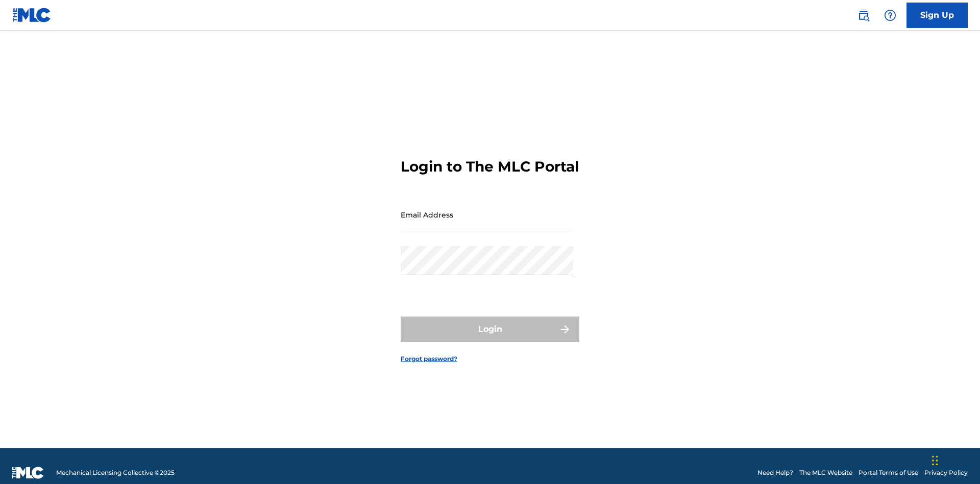  I want to click on a: Forgot password?, so click(429, 359).